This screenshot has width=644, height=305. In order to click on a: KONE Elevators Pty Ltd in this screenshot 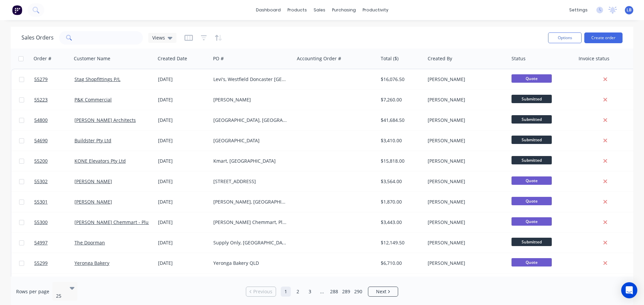, I will do `click(100, 161)`.